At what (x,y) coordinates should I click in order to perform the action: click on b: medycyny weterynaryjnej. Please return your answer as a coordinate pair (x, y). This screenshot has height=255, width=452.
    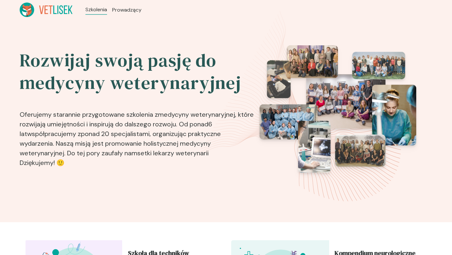
    Looking at the image, I should click on (196, 115).